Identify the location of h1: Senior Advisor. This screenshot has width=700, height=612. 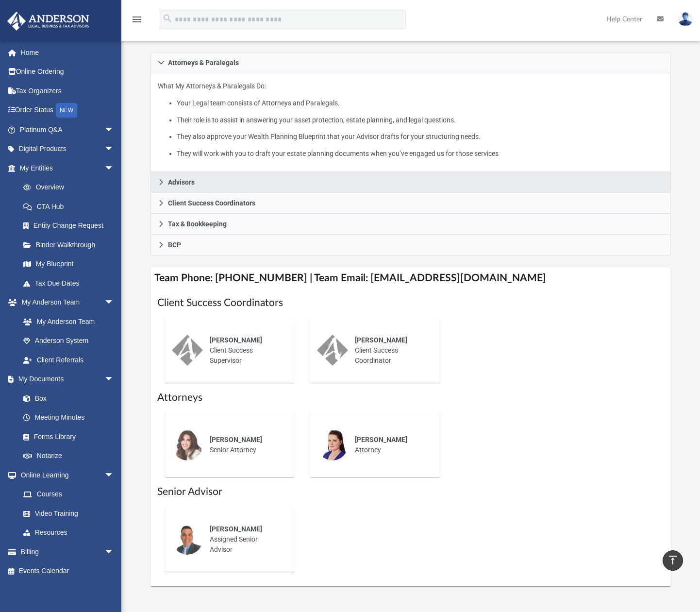
(411, 492).